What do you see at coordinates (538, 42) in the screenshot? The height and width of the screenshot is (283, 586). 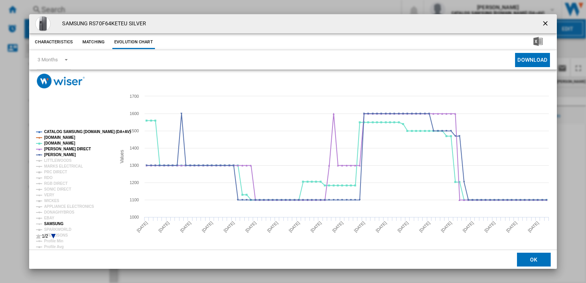 I see `button: Download in Excel` at bounding box center [538, 42].